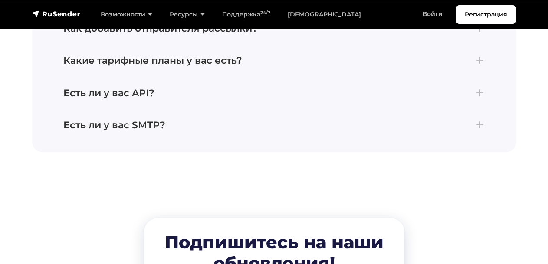 Image resolution: width=548 pixels, height=264 pixels. I want to click on a: Возможности, so click(126, 14).